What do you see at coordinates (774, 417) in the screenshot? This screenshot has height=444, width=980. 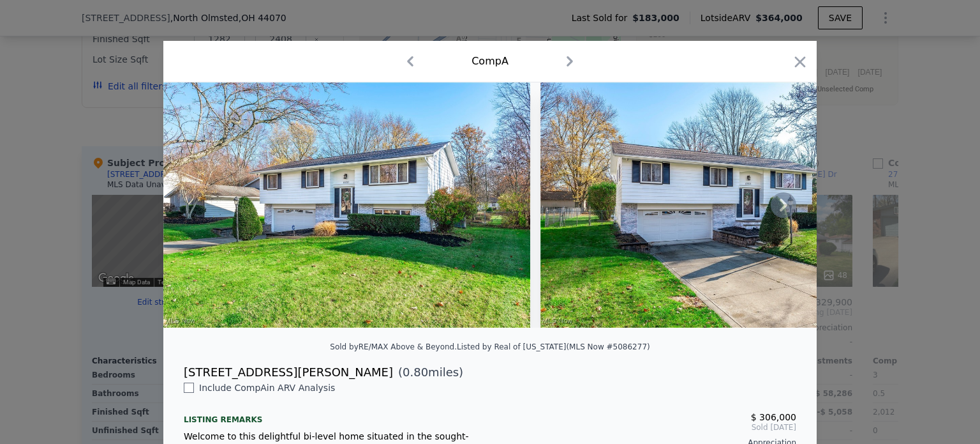 I see `span: $ 306,000` at bounding box center [774, 417].